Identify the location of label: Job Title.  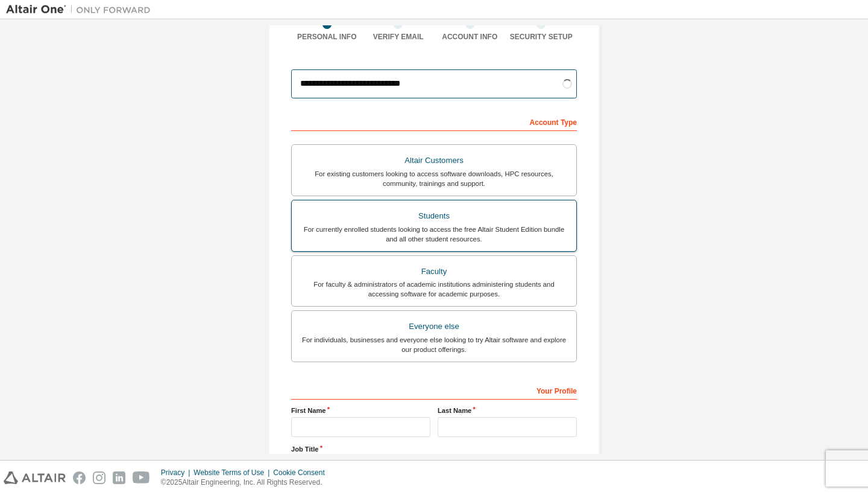
(434, 449).